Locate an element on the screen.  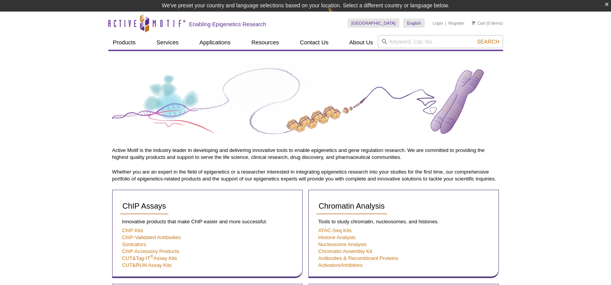
a: Nucleosome Analysis is located at coordinates (342, 244).